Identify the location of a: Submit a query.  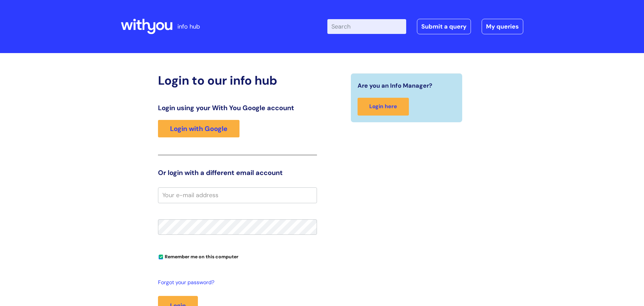
(443, 26).